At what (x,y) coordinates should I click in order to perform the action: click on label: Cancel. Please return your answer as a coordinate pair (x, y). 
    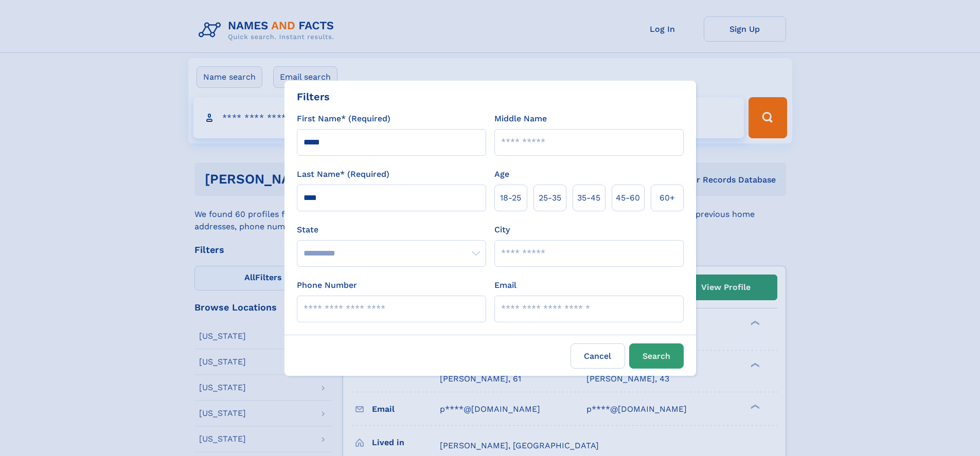
    Looking at the image, I should click on (598, 356).